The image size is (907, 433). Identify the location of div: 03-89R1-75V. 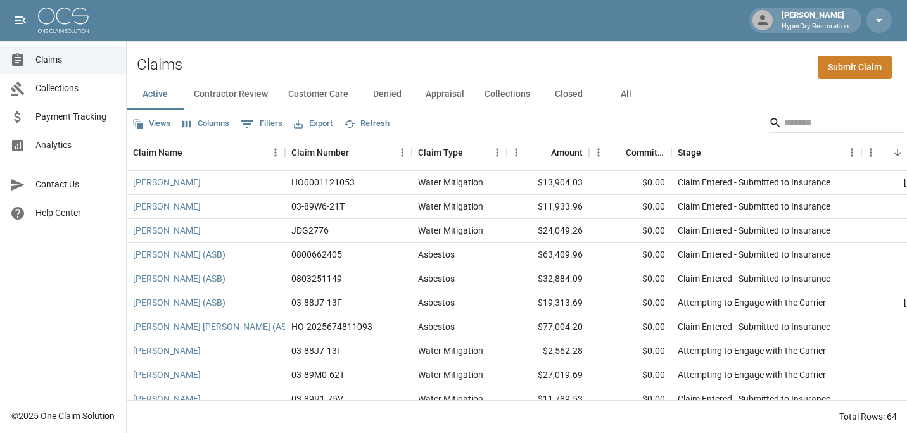
(317, 399).